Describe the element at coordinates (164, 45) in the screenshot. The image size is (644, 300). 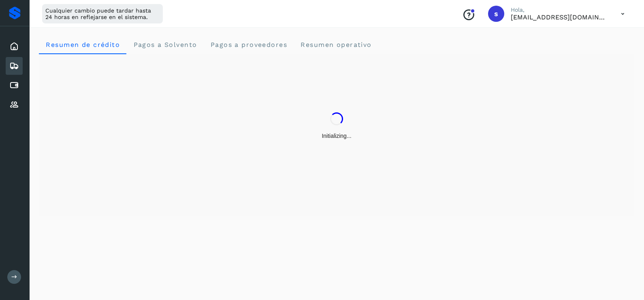
I see `span: Pagos a Solvento` at that location.